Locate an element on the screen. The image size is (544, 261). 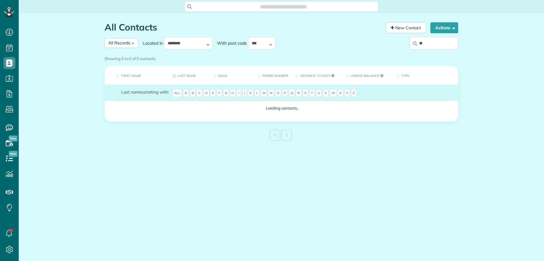
th: Phone number: activate to sort column ascending is located at coordinates (272, 75).